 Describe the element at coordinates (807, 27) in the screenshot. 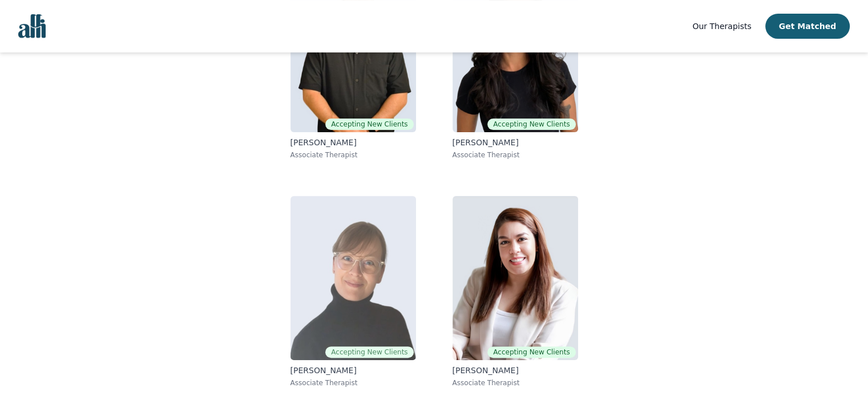

I see `a: Get Matched` at that location.